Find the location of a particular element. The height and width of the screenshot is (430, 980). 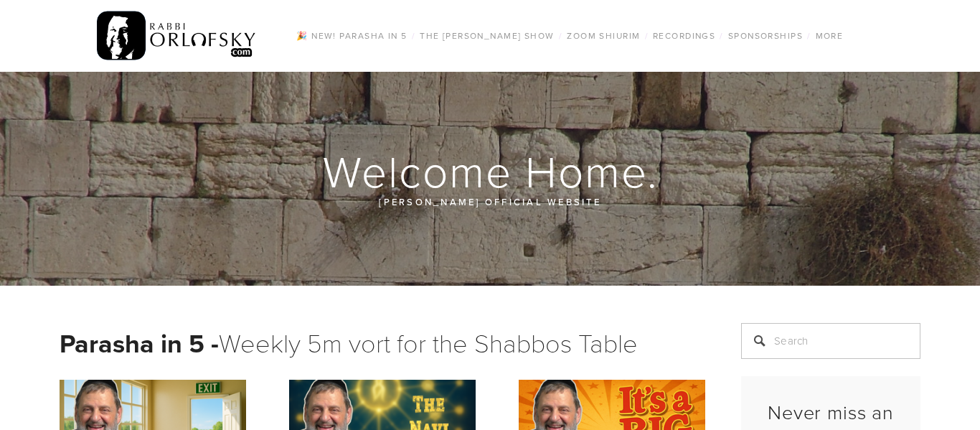

strong: Parasha in 5 - is located at coordinates (140, 343).